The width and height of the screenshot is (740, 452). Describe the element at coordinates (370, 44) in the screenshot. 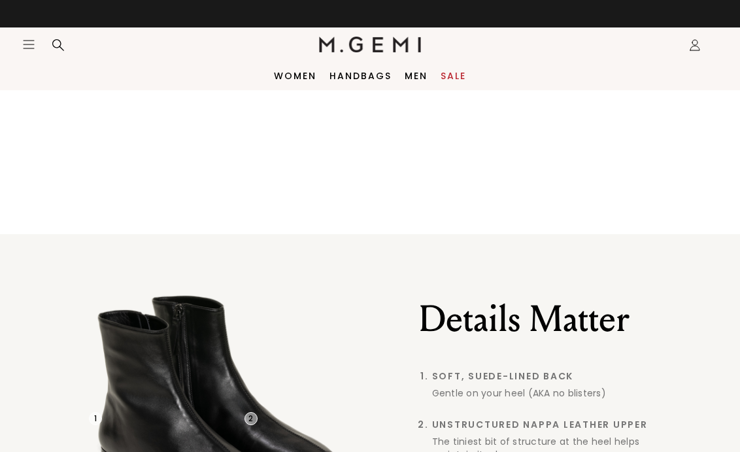

I see `img: M.Gemi` at that location.